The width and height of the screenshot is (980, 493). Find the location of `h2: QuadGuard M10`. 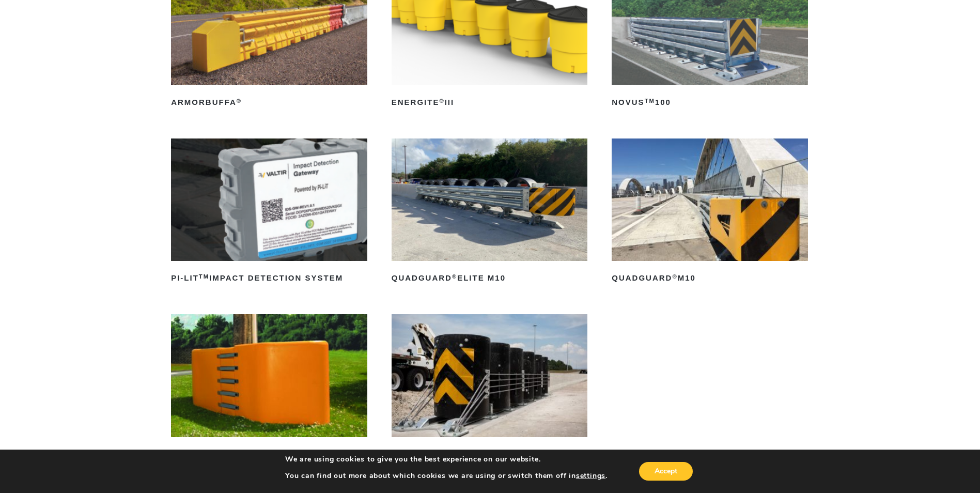

h2: QuadGuard M10 is located at coordinates (710, 279).